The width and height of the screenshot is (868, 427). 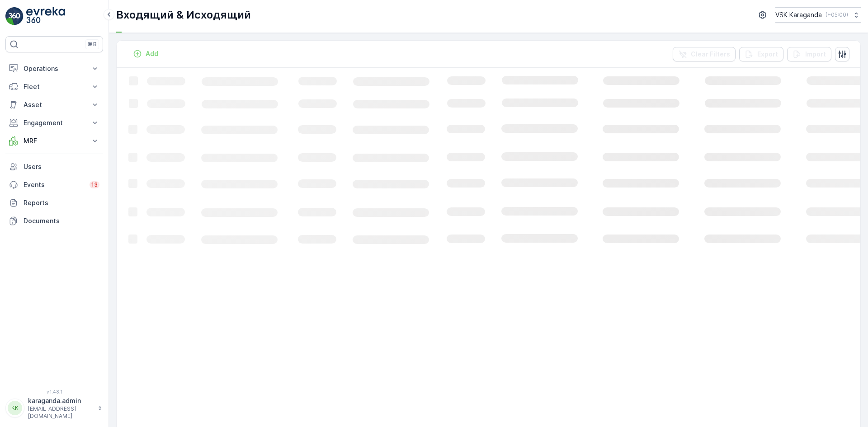 I want to click on p: VSK Karaganda, so click(x=799, y=15).